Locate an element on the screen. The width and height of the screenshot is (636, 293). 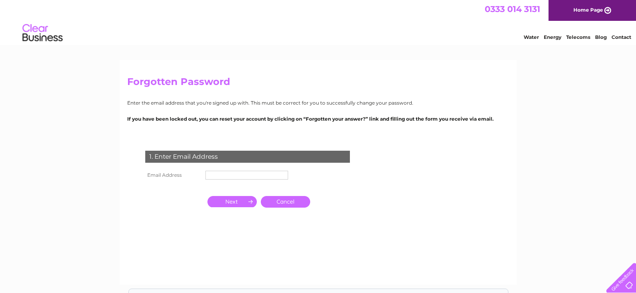
span: 0333 014 3131 is located at coordinates (512, 9).